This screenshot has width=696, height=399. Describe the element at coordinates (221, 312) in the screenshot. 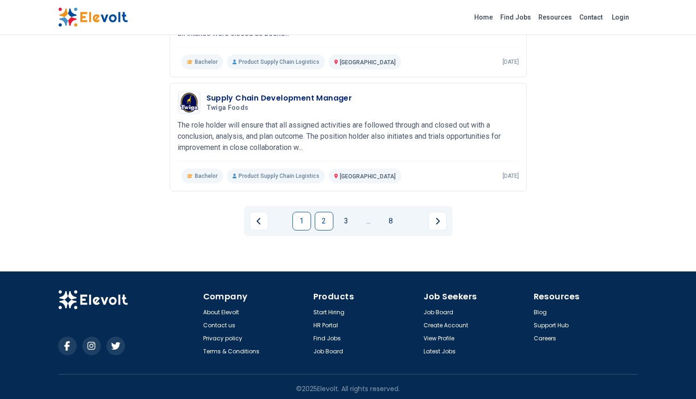

I see `a: About Elevolt` at that location.